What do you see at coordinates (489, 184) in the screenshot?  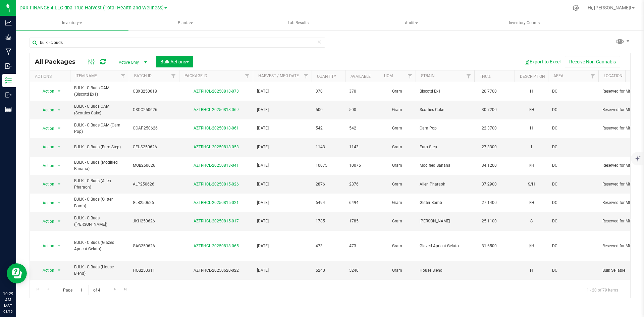 I see `span: 37.2900` at bounding box center [489, 184].